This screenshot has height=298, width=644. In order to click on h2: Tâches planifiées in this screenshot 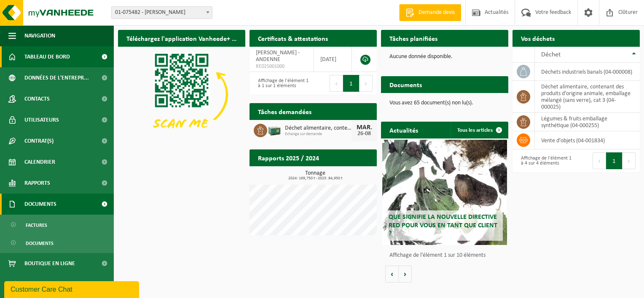, I will do `click(413, 38)`.